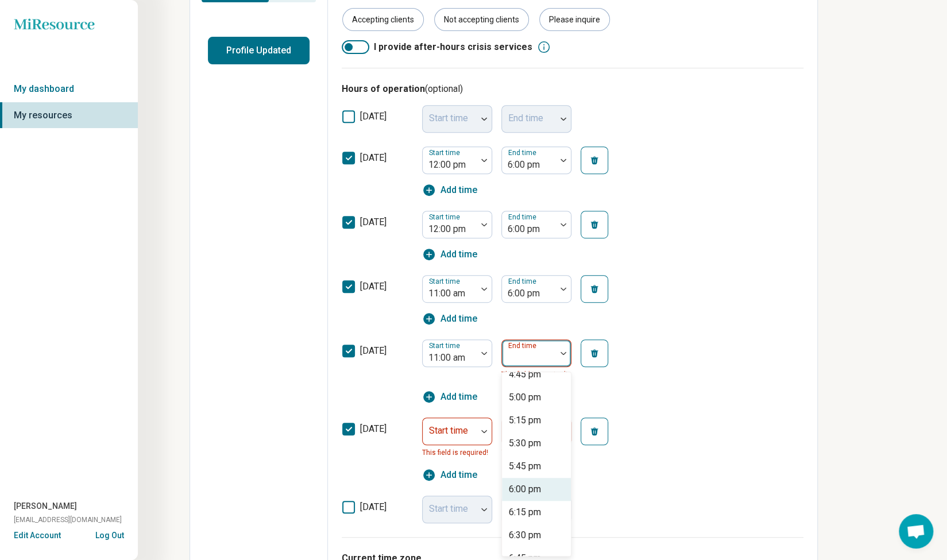 Image resolution: width=947 pixels, height=560 pixels. I want to click on div: 5:30 pm, so click(525, 443).